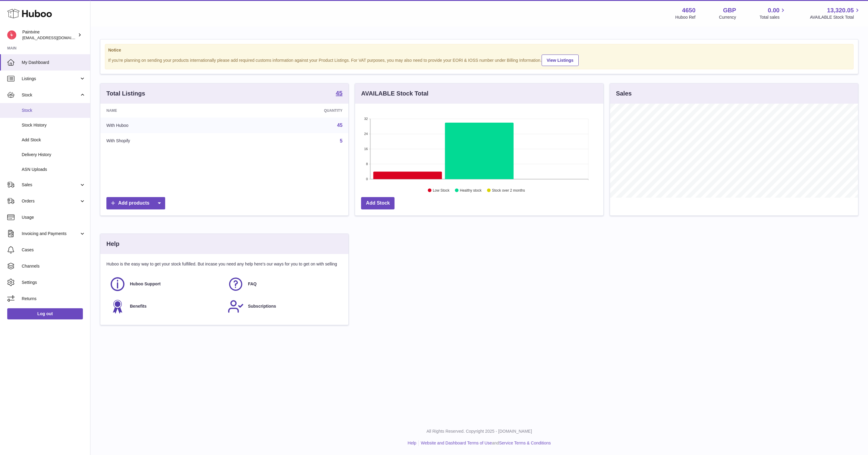 This screenshot has height=455, width=868. I want to click on span: Subscriptions, so click(262, 306).